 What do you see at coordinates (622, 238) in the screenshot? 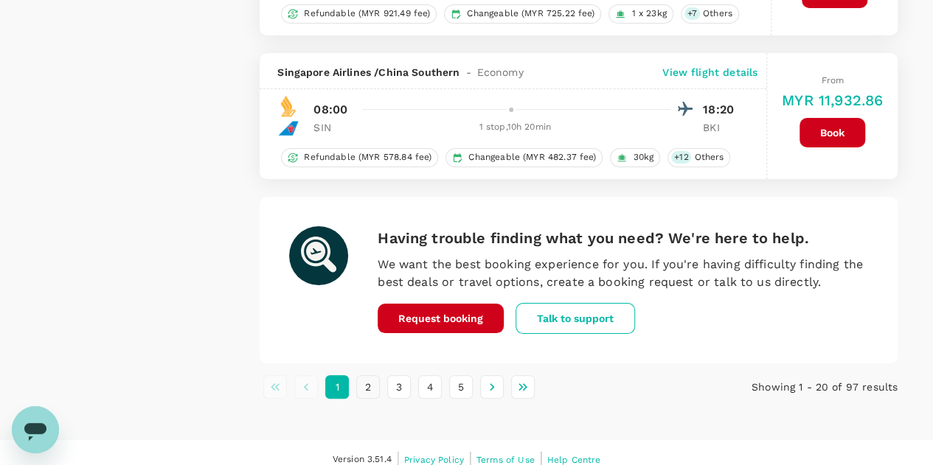
I see `h6: Having trouble finding what you need? We're here to help.` at bounding box center [622, 238].